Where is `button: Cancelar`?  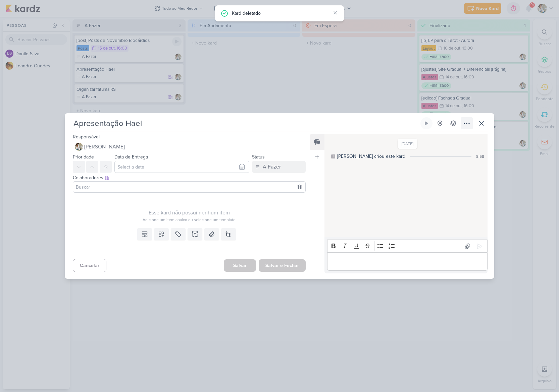
button: Cancelar is located at coordinates (89, 265).